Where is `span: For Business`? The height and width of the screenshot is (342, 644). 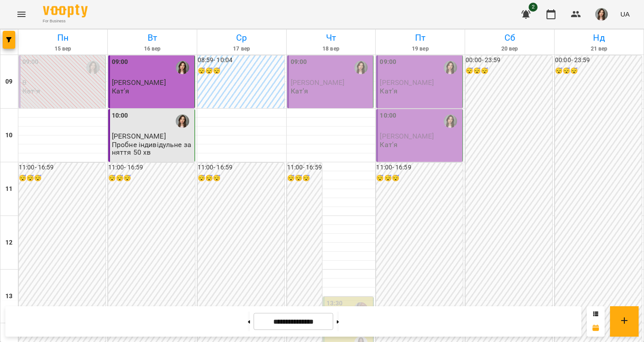
span: For Business is located at coordinates (66, 21).